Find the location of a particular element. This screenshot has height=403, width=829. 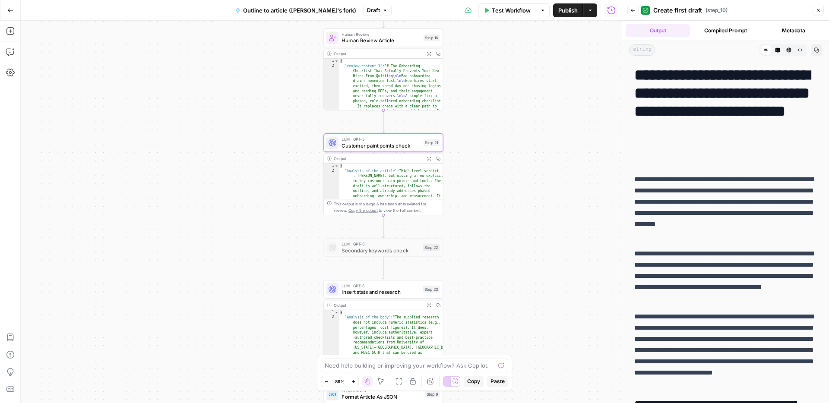

button: Paste is located at coordinates (498, 382).